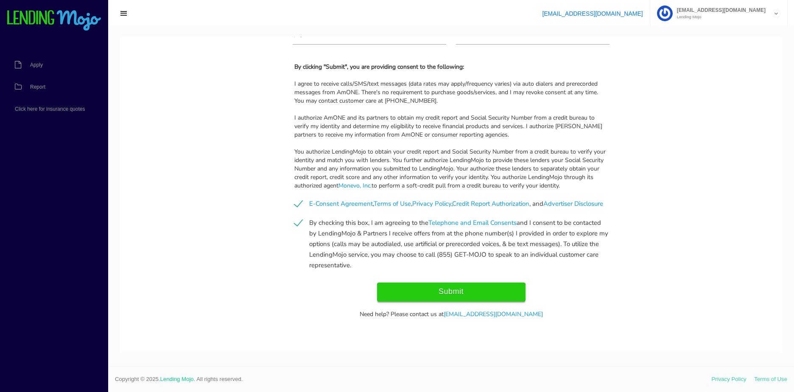  I want to click on a: E-Consent Agreement, so click(222, 167).